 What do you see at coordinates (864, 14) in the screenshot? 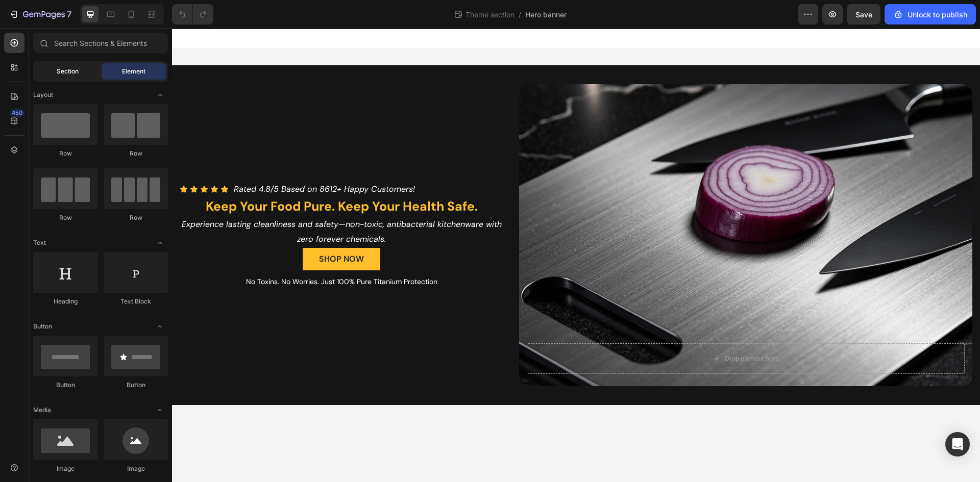
I see `span: Save` at bounding box center [864, 14].